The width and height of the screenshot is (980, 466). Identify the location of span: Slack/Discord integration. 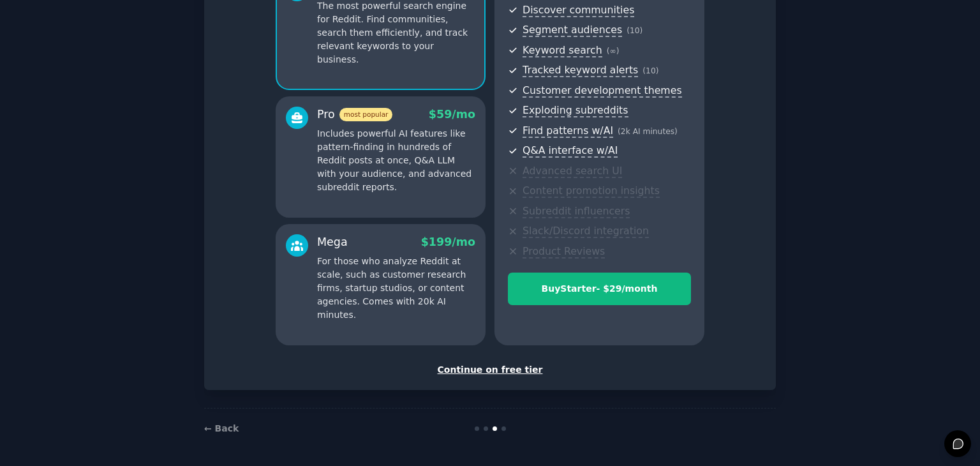
(585, 231).